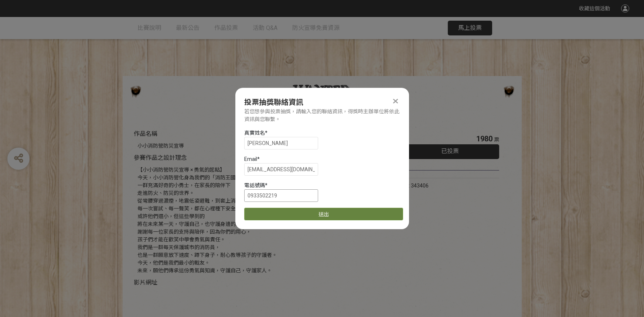 The height and width of the screenshot is (317, 644). I want to click on span: Email, so click(251, 159).